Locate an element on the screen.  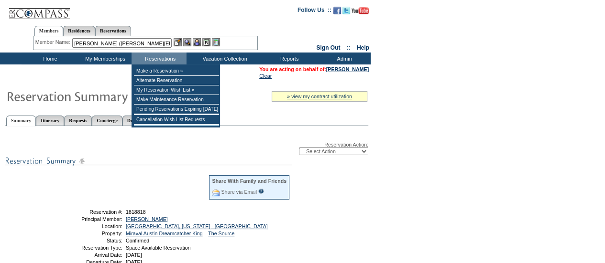
a: Concierge is located at coordinates (107, 121).